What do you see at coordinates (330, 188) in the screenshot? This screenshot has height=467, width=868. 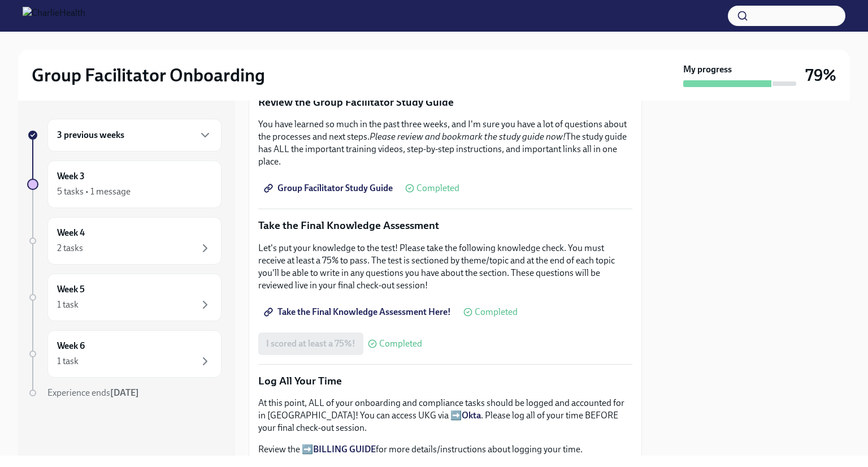 I see `a: Group Facilitator Study Guide` at bounding box center [330, 188].